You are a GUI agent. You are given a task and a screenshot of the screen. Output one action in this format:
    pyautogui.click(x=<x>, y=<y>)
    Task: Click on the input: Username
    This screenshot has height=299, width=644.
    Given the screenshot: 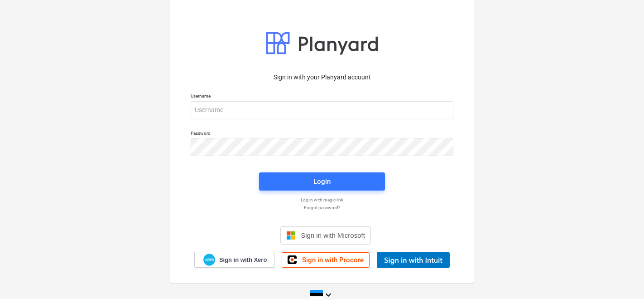 What is the action you would take?
    pyautogui.click(x=322, y=110)
    